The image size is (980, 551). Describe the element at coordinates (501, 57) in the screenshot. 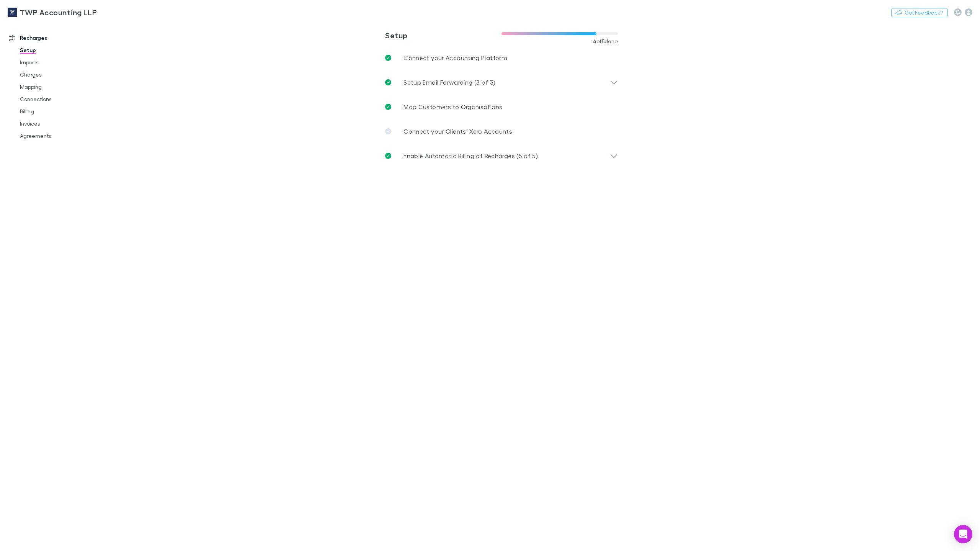

I see `a: Connect your Accounting Platform` at that location.